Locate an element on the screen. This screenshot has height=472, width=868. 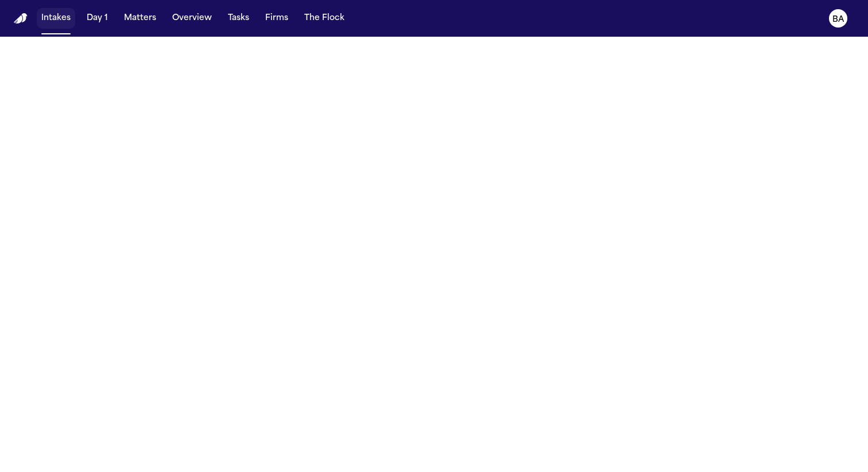
button: Matters is located at coordinates (140, 18).